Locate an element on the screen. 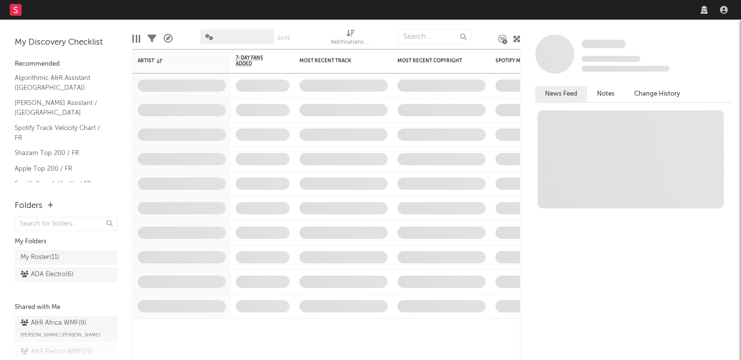  input: Search for folders... is located at coordinates (66, 224).